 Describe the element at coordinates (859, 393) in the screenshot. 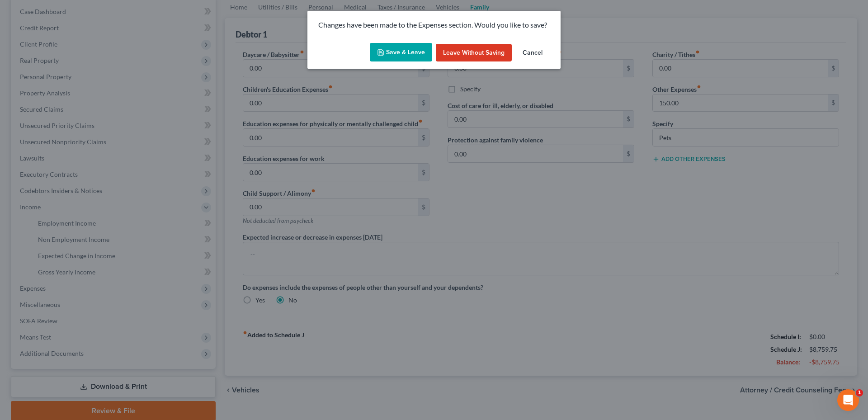

I see `span: 1` at that location.